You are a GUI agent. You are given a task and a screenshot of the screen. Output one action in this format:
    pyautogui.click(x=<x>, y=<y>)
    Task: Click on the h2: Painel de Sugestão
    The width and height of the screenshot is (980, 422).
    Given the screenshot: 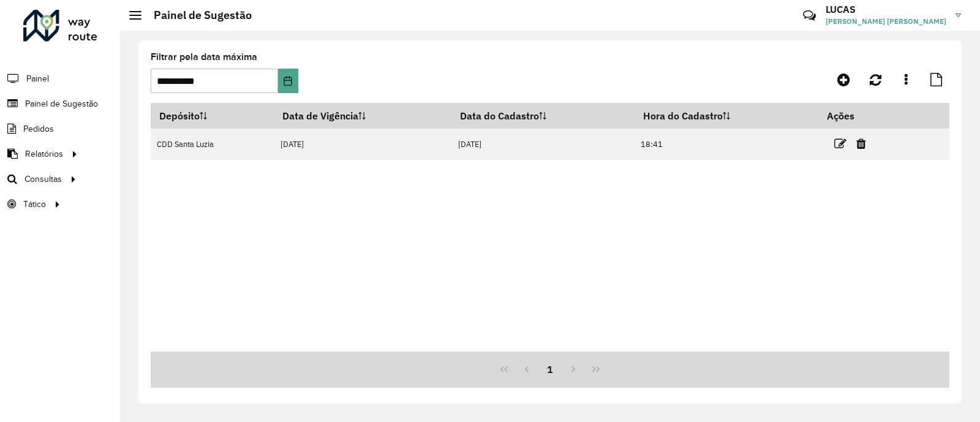 What is the action you would take?
    pyautogui.click(x=197, y=15)
    